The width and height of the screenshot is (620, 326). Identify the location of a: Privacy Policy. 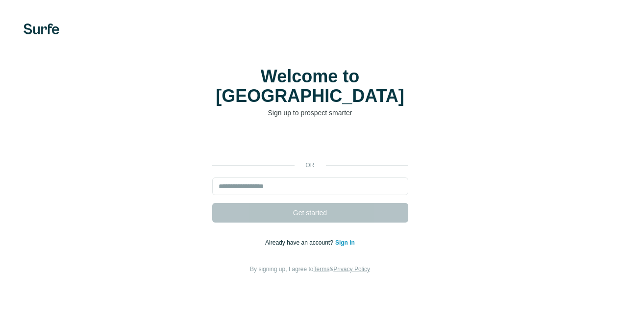
(351, 269).